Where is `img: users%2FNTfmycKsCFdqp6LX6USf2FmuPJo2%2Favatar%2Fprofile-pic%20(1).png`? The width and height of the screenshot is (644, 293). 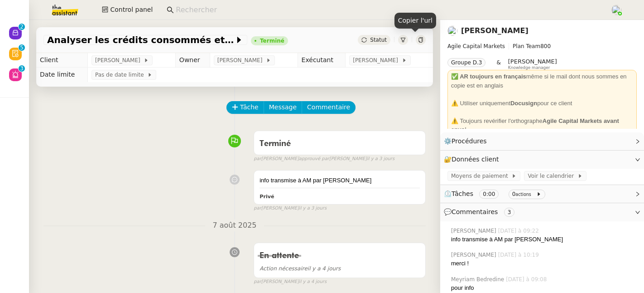
img: users%2FNTfmycKsCFdqp6LX6USf2FmuPJo2%2Favatar%2Fprofile-pic%20(1).png is located at coordinates (617, 10).